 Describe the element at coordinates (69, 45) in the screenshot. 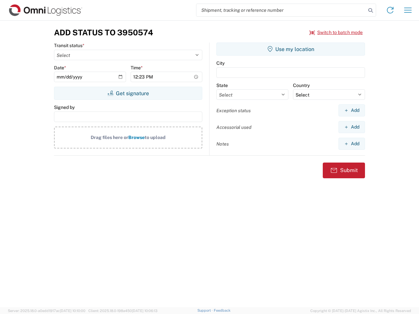

I see `label: Transit status` at that location.